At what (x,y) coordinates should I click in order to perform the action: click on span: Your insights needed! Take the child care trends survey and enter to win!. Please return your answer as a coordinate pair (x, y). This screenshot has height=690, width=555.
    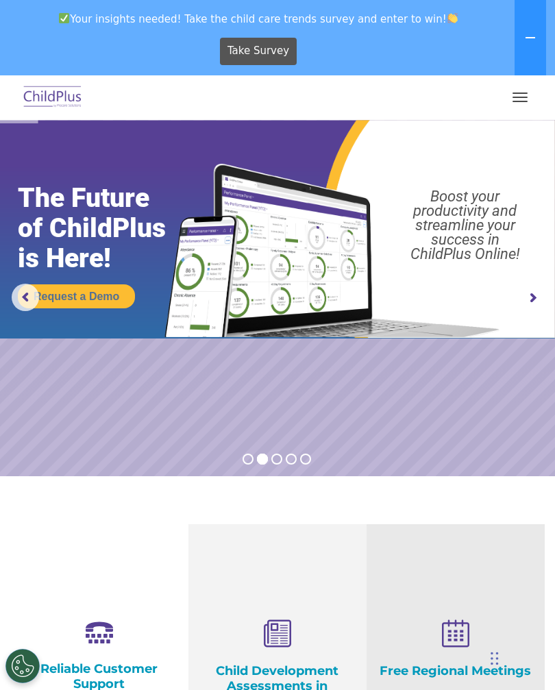
    Looking at the image, I should click on (258, 18).